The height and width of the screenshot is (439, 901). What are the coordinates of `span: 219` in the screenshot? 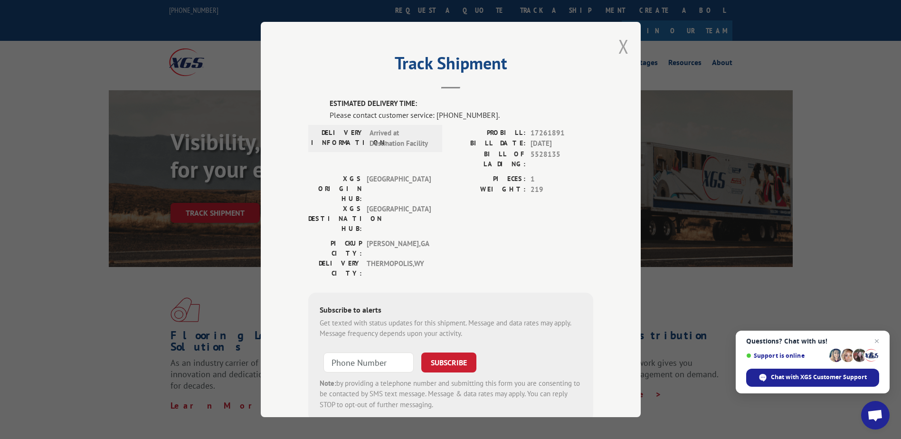 It's located at (562, 189).